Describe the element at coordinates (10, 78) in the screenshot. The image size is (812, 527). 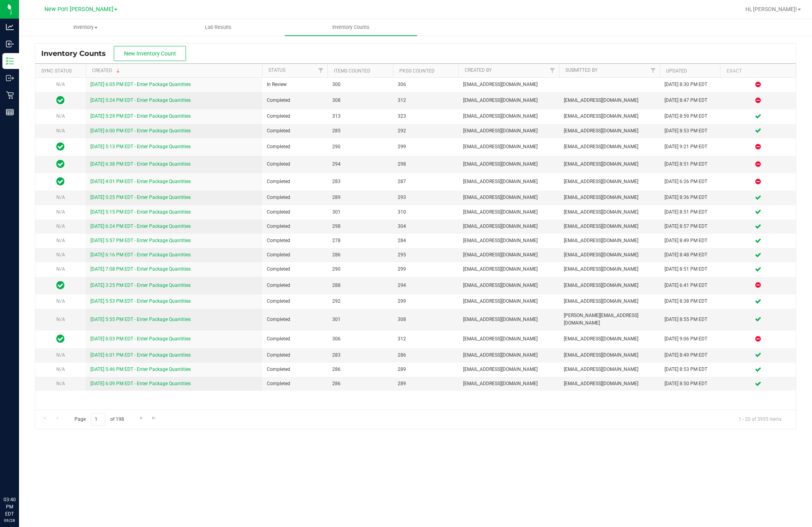
I see `inline-svg: Outbound` at that location.